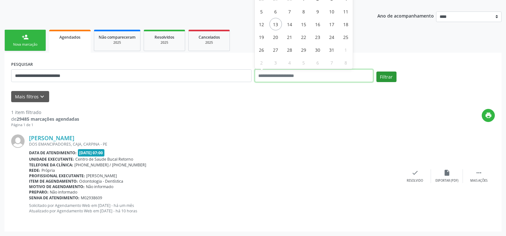 This screenshot has width=506, height=236. I want to click on span: Outubro 24, 2025, so click(332, 37).